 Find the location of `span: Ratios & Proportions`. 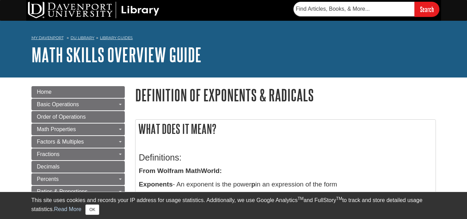

span: Ratios & Proportions is located at coordinates (62, 191).